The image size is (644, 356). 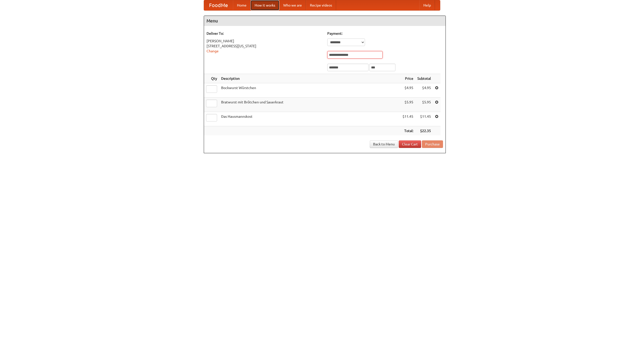 What do you see at coordinates (242, 5) in the screenshot?
I see `a: Home` at bounding box center [242, 5].